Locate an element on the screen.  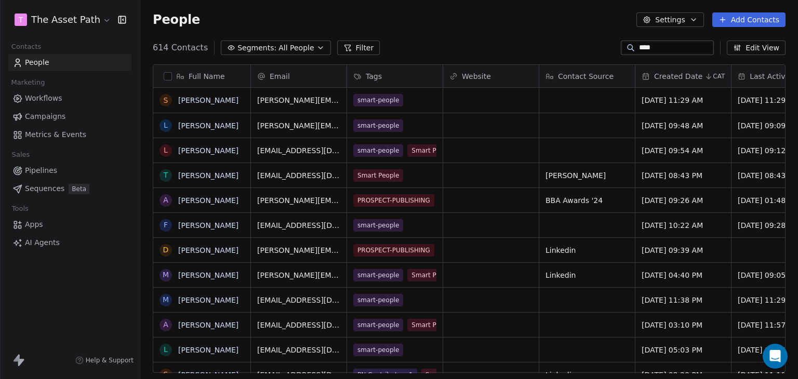
span: Beta is located at coordinates (79, 189).